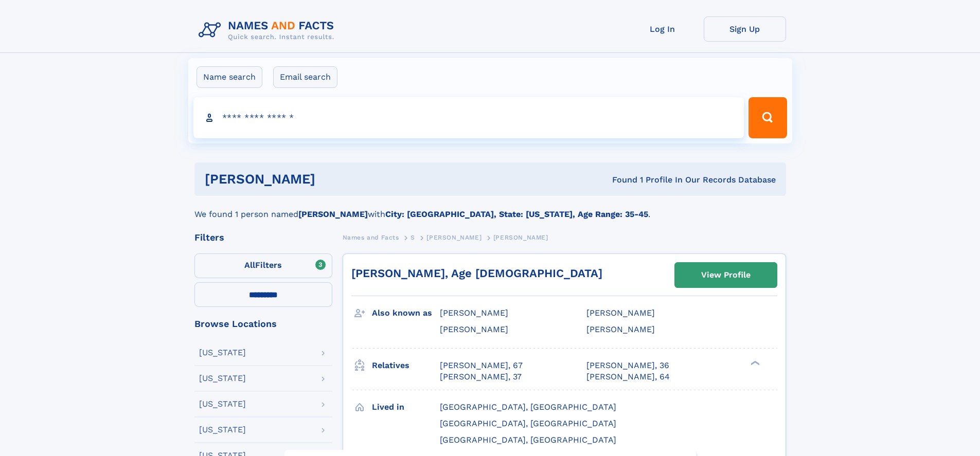 This screenshot has height=456, width=980. I want to click on span: All, so click(249, 265).